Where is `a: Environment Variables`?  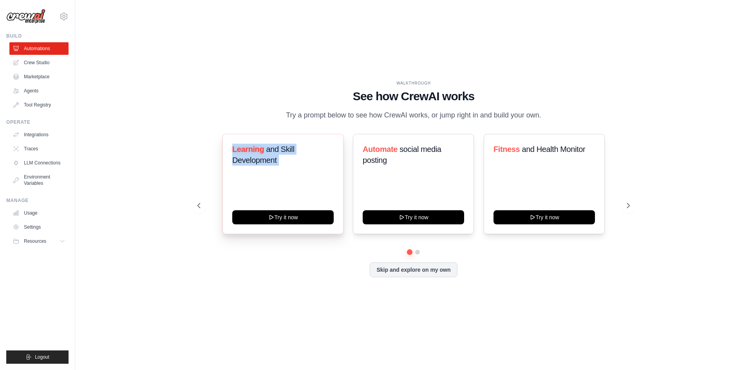
a: Environment Variables is located at coordinates (39, 180).